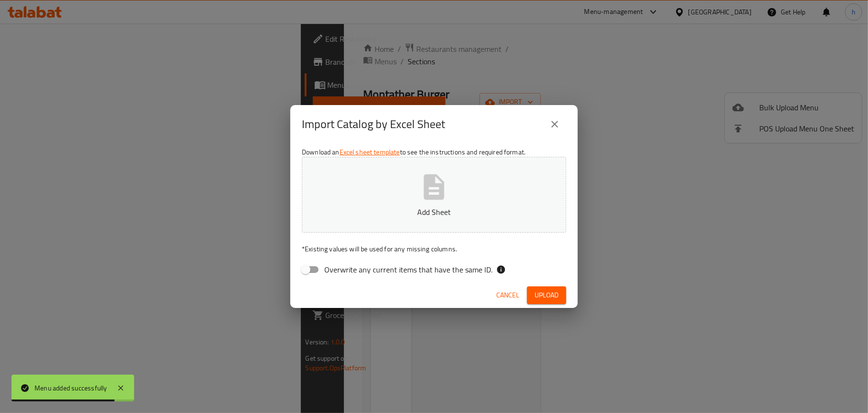 The width and height of the screenshot is (868, 413). Describe the element at coordinates (508, 295) in the screenshot. I see `button: Cancel` at that location.